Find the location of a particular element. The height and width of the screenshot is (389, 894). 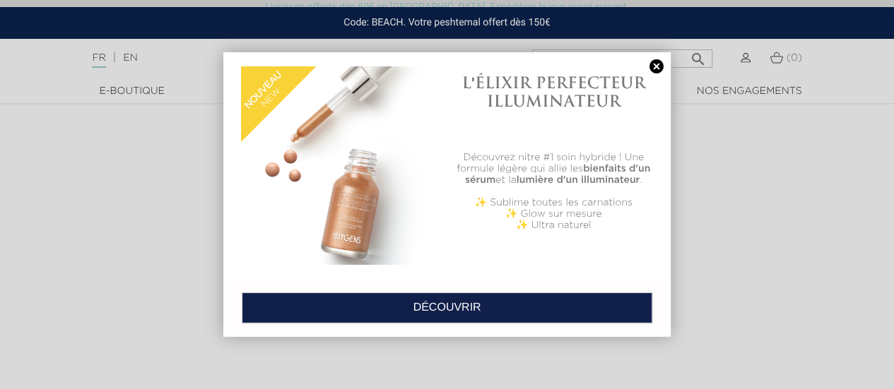

p: Découvrez nitre #1 soin hybride ! Une formule légère qui allie les et la . is located at coordinates (553, 169).